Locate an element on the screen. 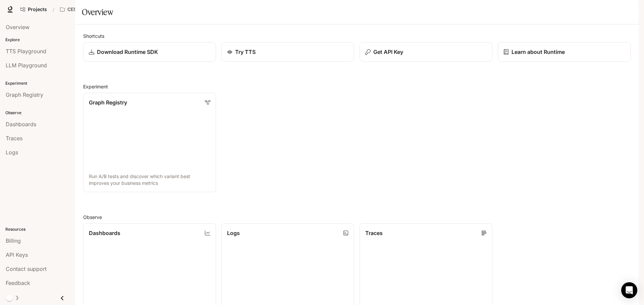 This screenshot has height=305, width=644. p: Graph Registry is located at coordinates (108, 103).